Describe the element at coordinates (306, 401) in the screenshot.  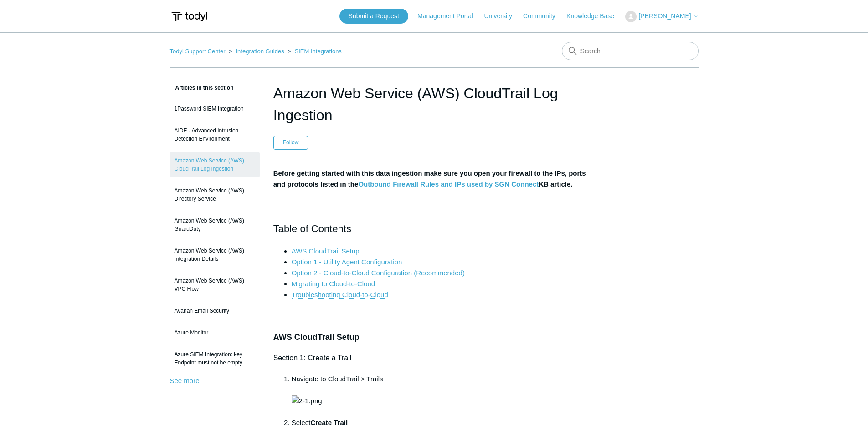
I see `img: 2-1.png` at that location.